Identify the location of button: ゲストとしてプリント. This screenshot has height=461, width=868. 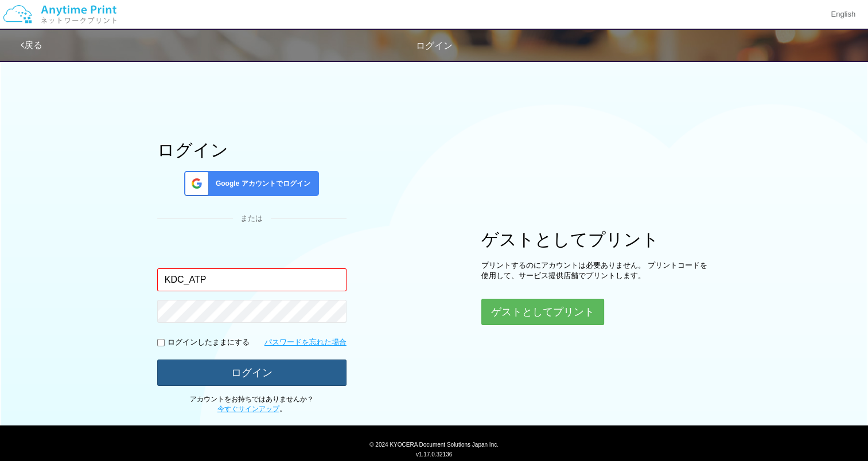
(542, 312).